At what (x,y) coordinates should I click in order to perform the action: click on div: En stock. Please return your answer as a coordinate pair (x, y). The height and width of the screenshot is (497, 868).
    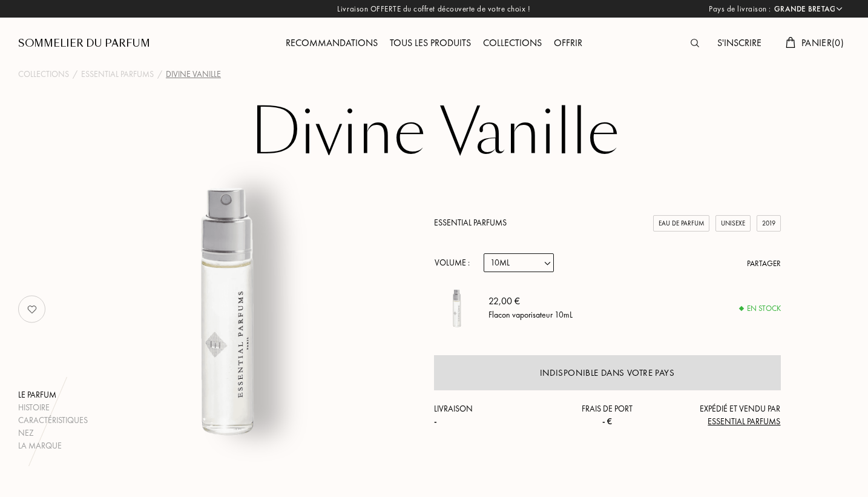
    Looking at the image, I should click on (761, 308).